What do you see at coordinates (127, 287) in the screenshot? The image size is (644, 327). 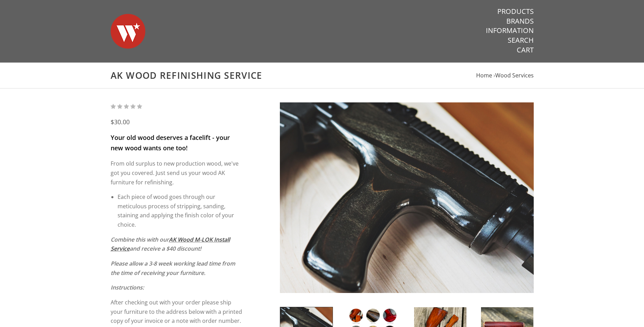 I see `em: Instructions:` at bounding box center [127, 287].